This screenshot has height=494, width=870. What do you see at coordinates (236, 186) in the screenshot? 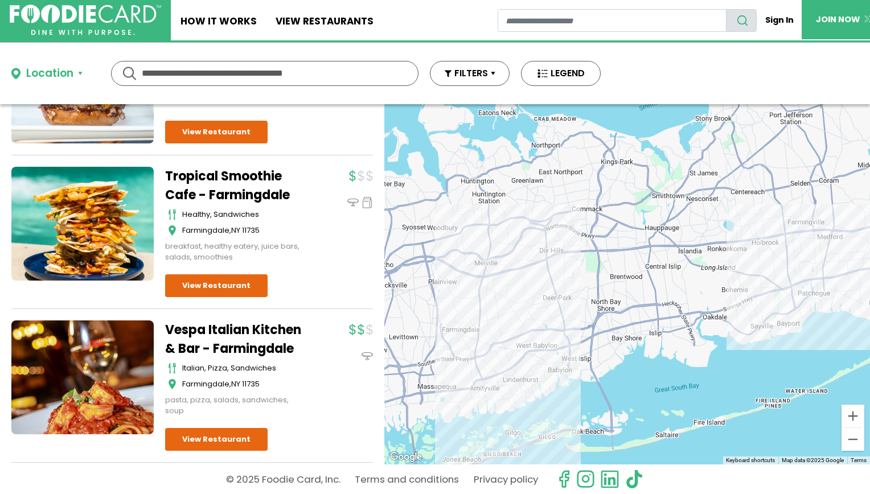
I see `a: Tropical Smoothie Cafe - Farmingdale` at bounding box center [236, 186].